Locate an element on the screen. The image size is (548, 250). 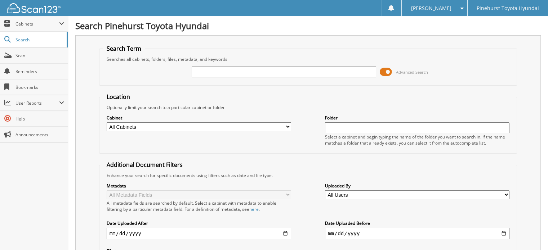
span: Scan is located at coordinates (40, 55).